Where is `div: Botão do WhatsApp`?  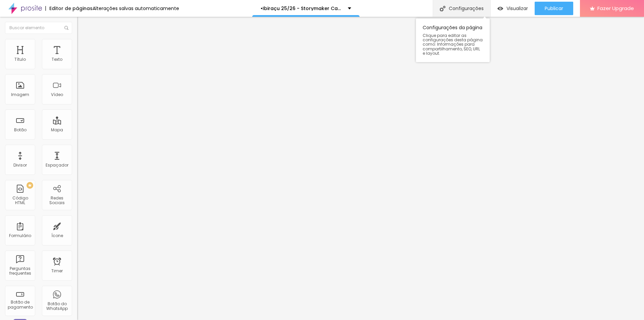 div: Botão do WhatsApp is located at coordinates (56, 306).